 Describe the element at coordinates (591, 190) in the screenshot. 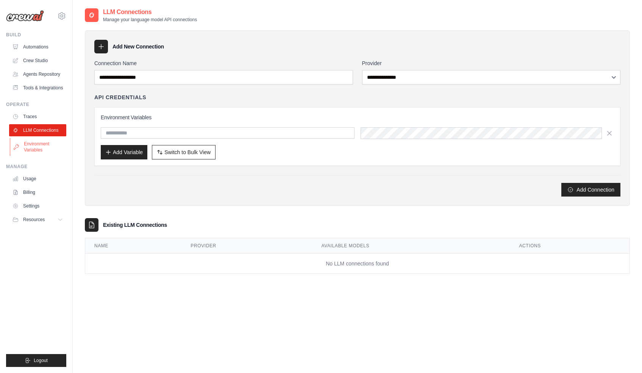

I see `button: Add Connection` at that location.